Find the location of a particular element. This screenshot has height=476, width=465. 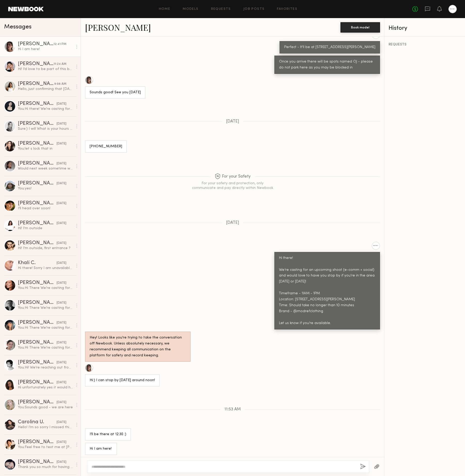

div: Hey! Looks like you’re trying to take the conversation off Newbook. Unless absolutely necessary, ... is located at coordinates (138, 347).